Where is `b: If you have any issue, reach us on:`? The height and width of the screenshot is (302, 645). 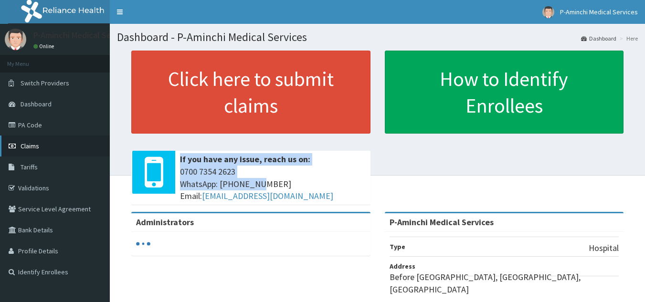 b: If you have any issue, reach us on: is located at coordinates (245, 159).